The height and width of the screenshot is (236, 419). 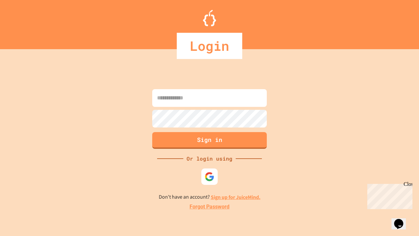 I want to click on img: google-icon.svg, so click(x=209, y=176).